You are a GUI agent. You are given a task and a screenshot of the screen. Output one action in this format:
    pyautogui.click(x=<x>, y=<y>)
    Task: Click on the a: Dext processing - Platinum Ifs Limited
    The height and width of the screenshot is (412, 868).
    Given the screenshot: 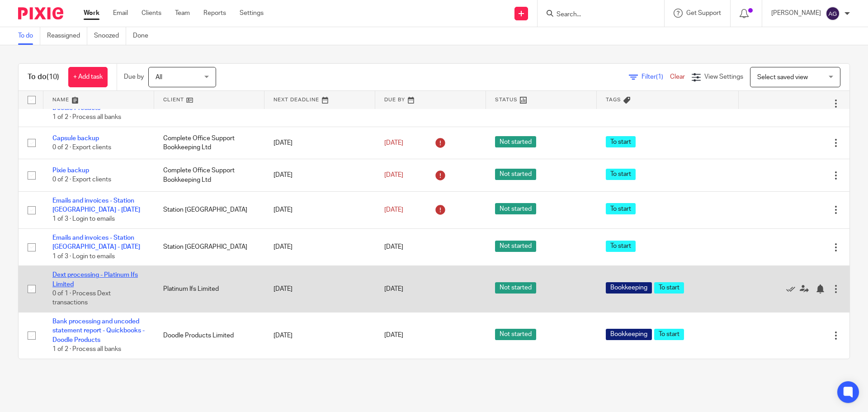 What is the action you would take?
    pyautogui.click(x=95, y=279)
    